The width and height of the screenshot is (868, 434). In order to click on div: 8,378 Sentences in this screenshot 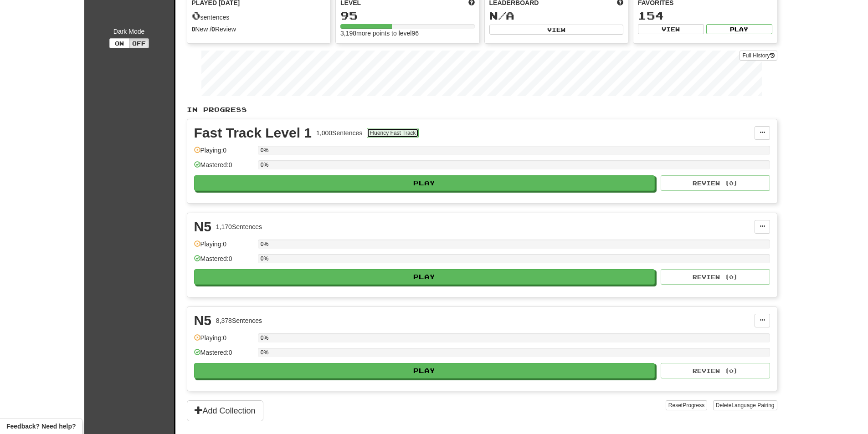, I will do `click(239, 320)`.